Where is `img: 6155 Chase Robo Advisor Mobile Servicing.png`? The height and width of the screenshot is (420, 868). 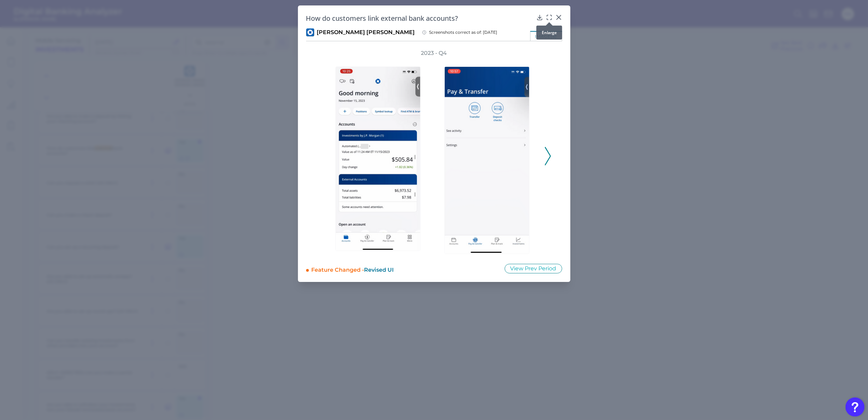
img: 6155 Chase Robo Advisor Mobile Servicing.png is located at coordinates (378, 158).